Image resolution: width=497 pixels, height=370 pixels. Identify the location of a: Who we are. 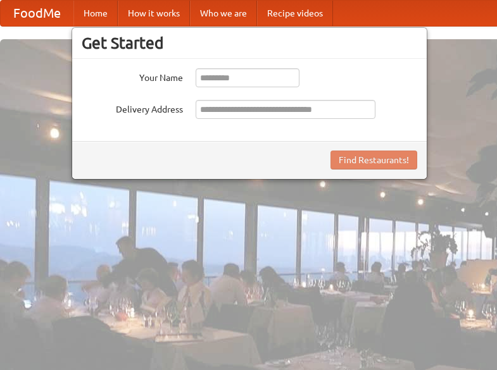
(223, 13).